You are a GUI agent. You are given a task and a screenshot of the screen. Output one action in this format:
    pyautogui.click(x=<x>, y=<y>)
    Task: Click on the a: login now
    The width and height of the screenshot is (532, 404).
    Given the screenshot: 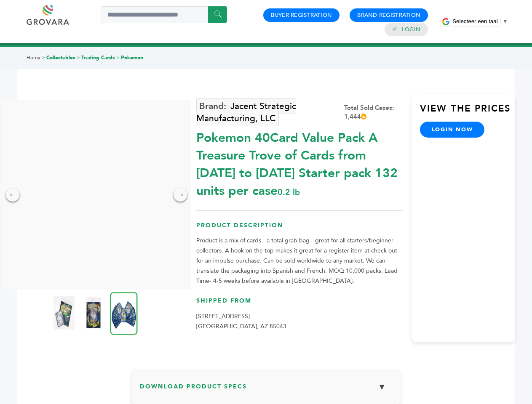 What is the action you would take?
    pyautogui.click(x=452, y=130)
    